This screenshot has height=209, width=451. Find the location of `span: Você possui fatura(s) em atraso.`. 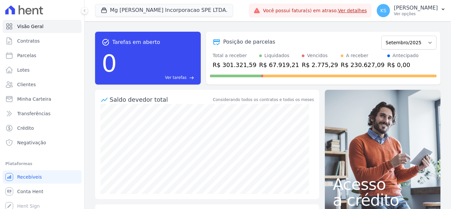

span: Você possui fatura(s) em atraso. is located at coordinates (315, 11).